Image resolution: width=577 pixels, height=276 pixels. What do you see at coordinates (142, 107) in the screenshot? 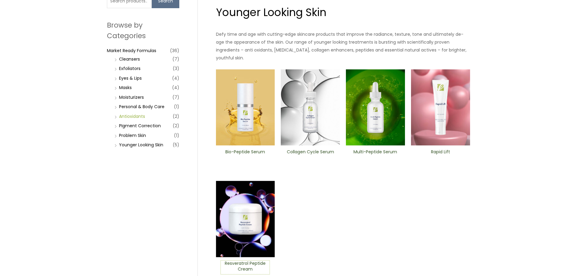
I see `a: Personal & Body Care` at bounding box center [142, 107].